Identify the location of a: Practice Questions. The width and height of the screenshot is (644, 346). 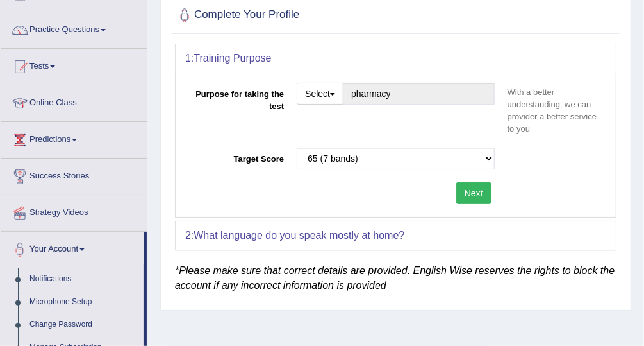
(74, 28).